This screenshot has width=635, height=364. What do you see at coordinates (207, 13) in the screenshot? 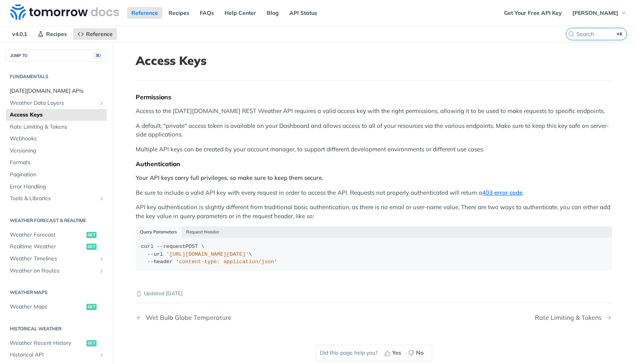
I see `a: FAQs` at bounding box center [207, 13].